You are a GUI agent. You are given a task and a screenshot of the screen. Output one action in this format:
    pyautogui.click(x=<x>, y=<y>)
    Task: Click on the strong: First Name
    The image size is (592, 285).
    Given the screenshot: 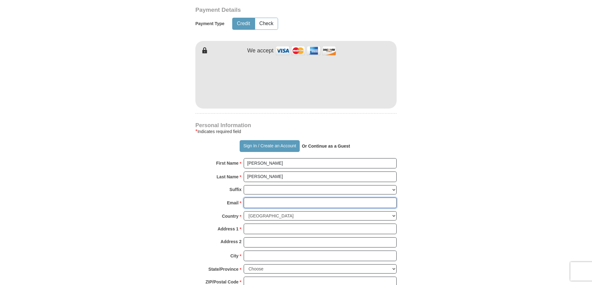 What is the action you would take?
    pyautogui.click(x=227, y=163)
    